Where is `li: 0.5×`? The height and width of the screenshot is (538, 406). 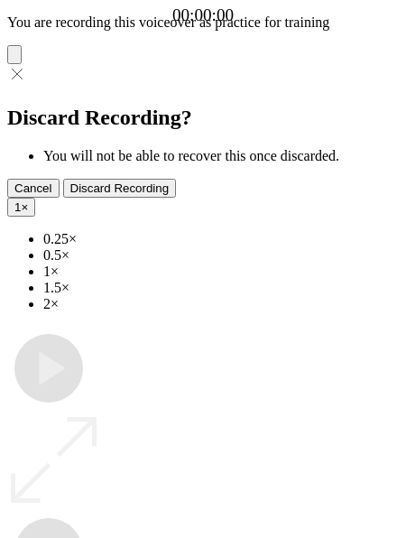 li: 0.5× is located at coordinates (221, 255).